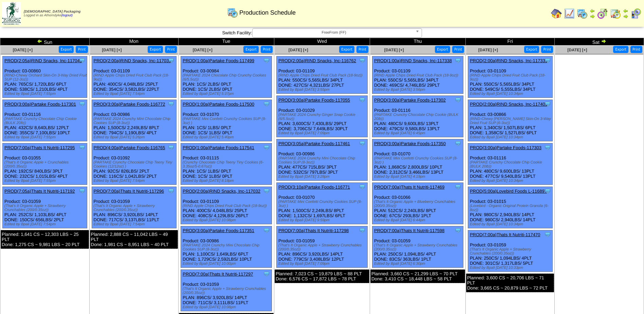  Describe the element at coordinates (45, 121) in the screenshot. I see `div: Product: 03-01116 PLAN: 432CS / 8,640LBS / 12PLT DONE: 355CS / 7,100LBS / 10PLT` at that location.